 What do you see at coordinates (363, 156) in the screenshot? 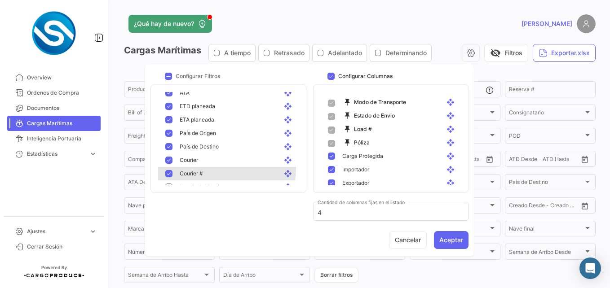
I see `span: Carga Protegida` at bounding box center [363, 156].